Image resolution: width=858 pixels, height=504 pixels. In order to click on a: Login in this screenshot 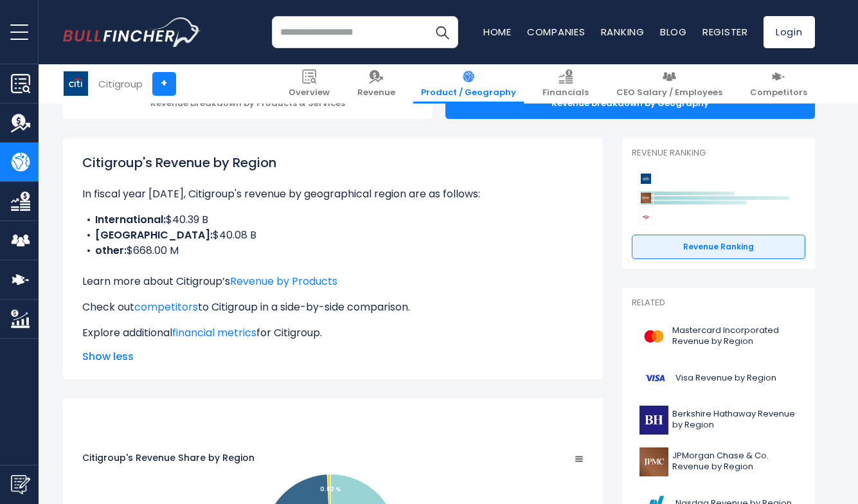, I will do `click(790, 32)`.